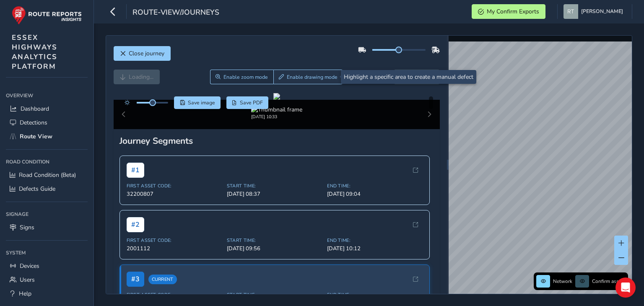  Describe the element at coordinates (46, 15) in the screenshot. I see `img: rr logo` at that location.